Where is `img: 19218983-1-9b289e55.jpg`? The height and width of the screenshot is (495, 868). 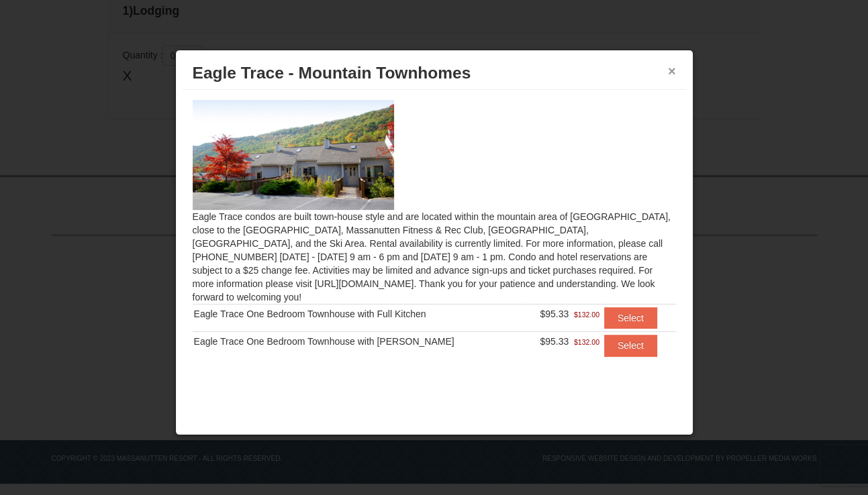 img: 19218983-1-9b289e55.jpg is located at coordinates (293, 155).